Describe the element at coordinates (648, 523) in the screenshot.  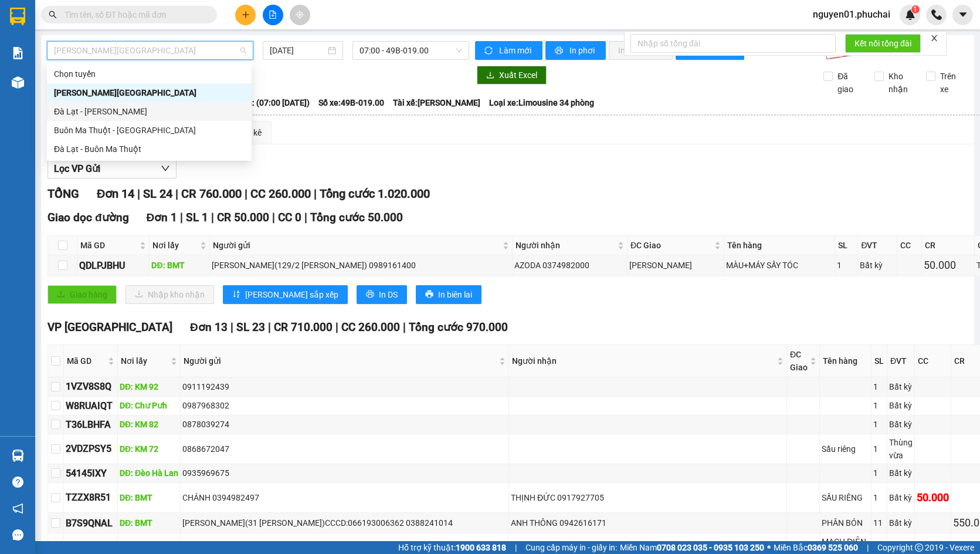
I see `div: ANH THÔNG 0942616171` at that location.